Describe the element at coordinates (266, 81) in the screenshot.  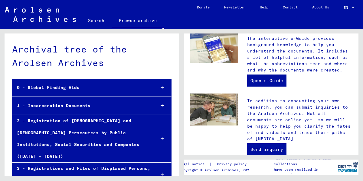
I see `a: Open e-Guide` at that location.